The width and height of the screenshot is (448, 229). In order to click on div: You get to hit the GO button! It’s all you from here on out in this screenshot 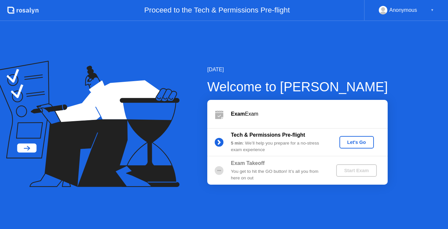, I will do `click(278, 175)`.